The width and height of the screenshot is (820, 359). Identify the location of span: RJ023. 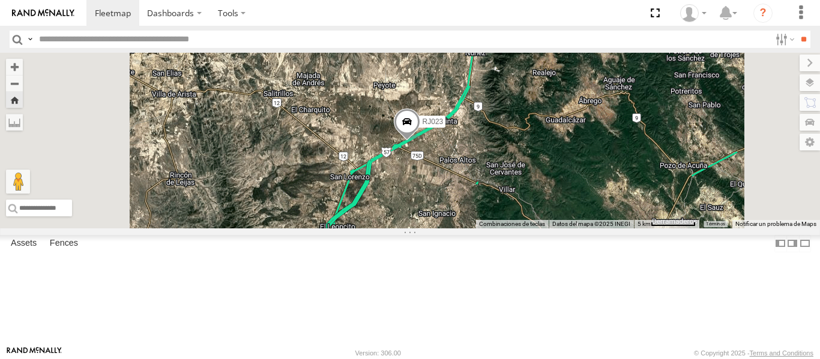
(433, 122).